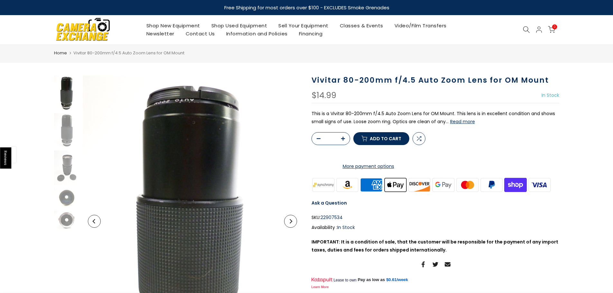 Image resolution: width=613 pixels, height=293 pixels. What do you see at coordinates (291, 221) in the screenshot?
I see `button: Next` at bounding box center [291, 221].